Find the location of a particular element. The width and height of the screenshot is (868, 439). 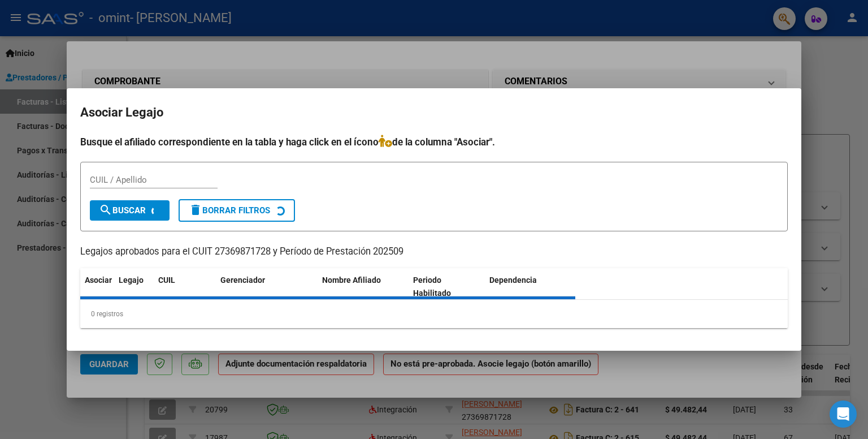

datatable-header-cell: Dependencia is located at coordinates (530, 287).